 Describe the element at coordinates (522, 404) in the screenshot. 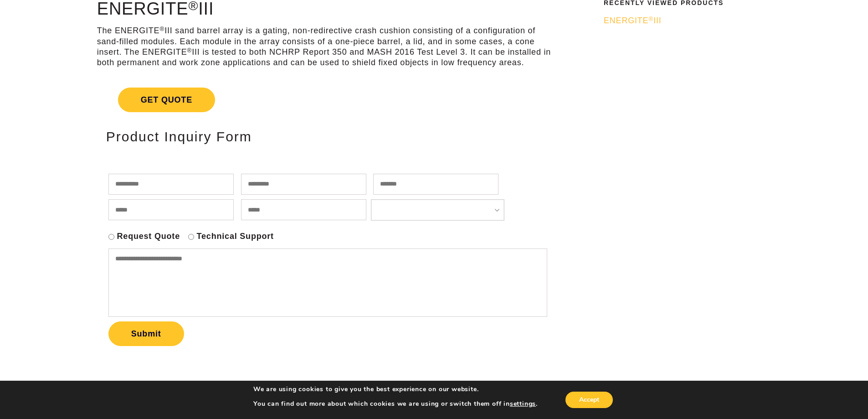

I see `button: settings` at that location.